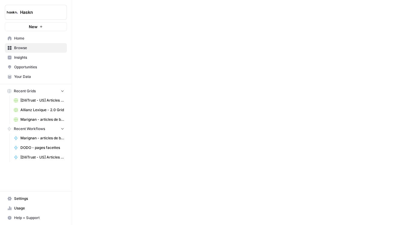 The image size is (416, 225). Describe the element at coordinates (42, 148) in the screenshot. I see `span: DODO - pages facettes` at that location.